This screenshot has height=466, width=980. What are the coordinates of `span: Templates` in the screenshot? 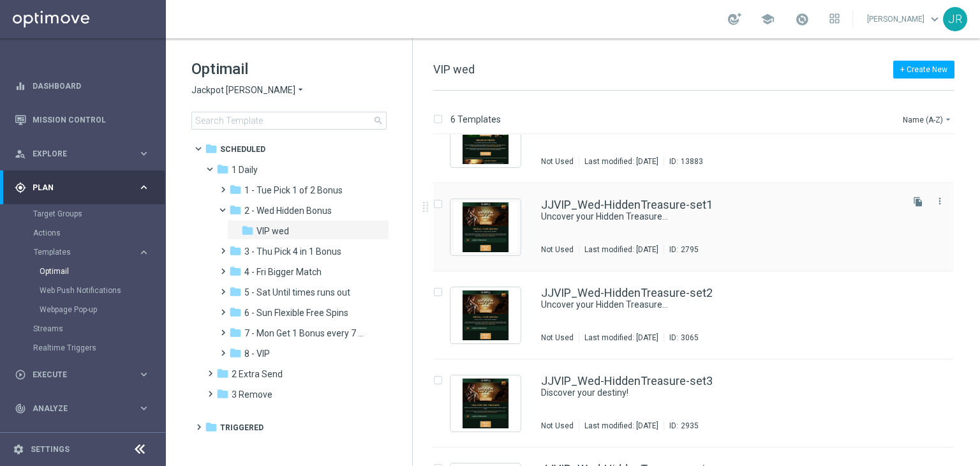 It's located at (79, 252).